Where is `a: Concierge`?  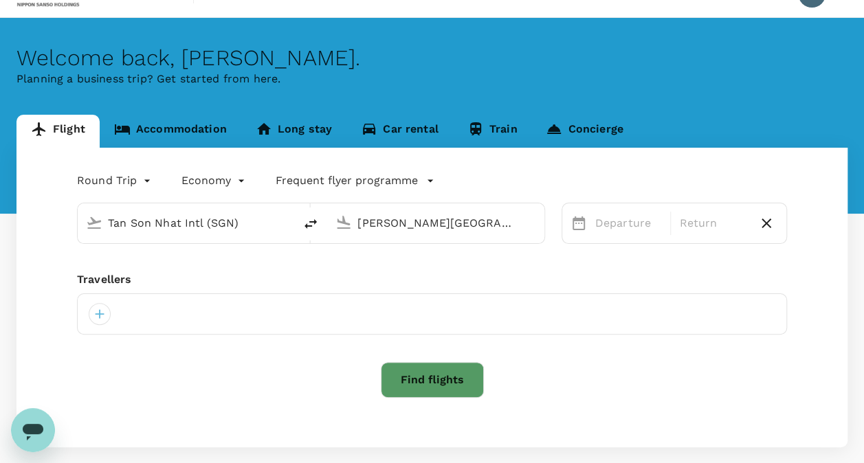
a: Concierge is located at coordinates (584, 131).